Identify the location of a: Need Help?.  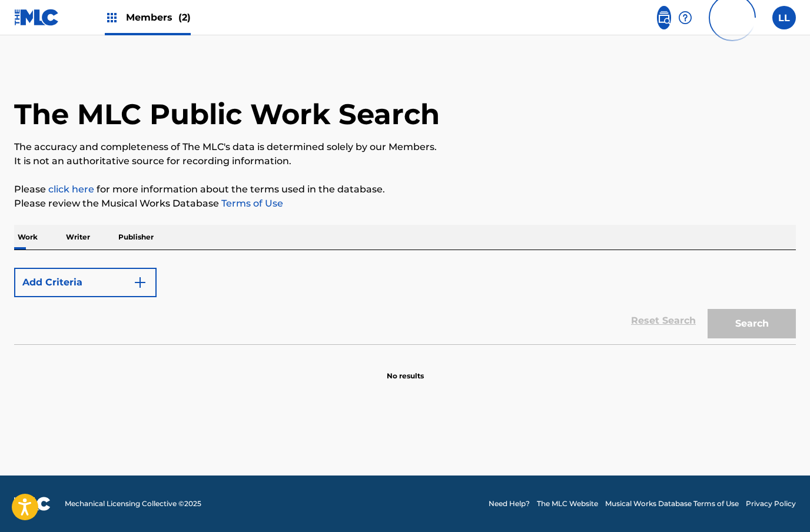
(510, 504).